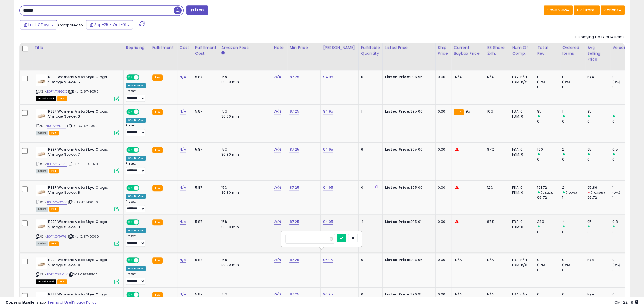 This screenshot has width=644, height=308. I want to click on div: Current Buybox Price, so click(468, 51).